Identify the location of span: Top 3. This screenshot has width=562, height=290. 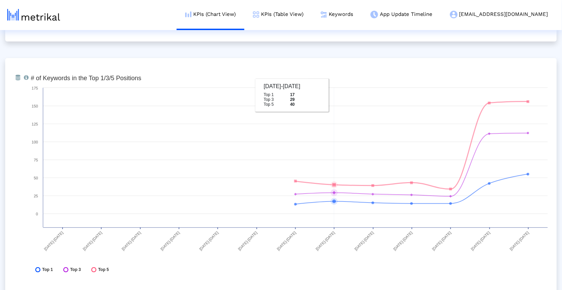
(75, 270).